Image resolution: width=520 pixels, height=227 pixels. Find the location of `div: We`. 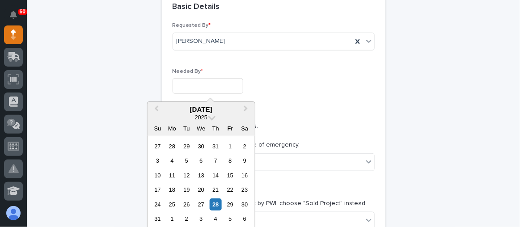

div: We is located at coordinates (201, 128).